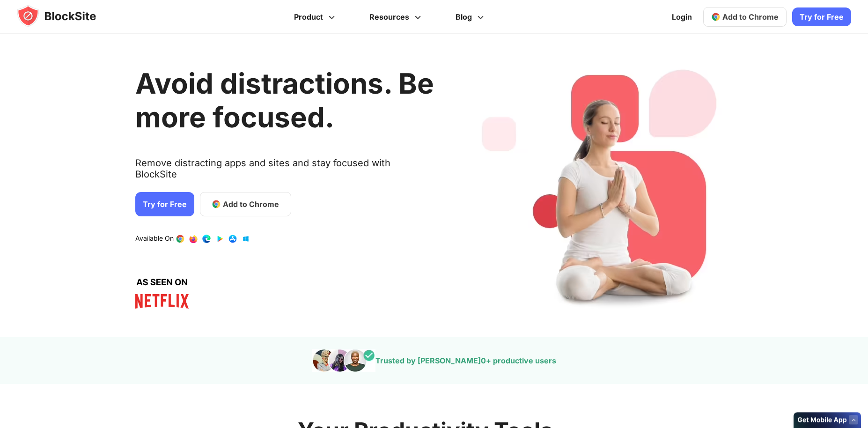 The width and height of the screenshot is (868, 428). I want to click on a: Login, so click(681, 17).